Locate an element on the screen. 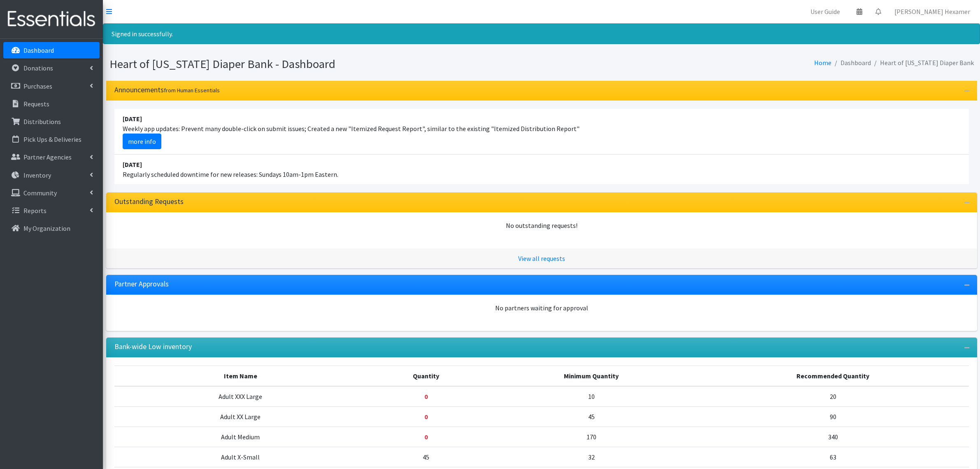 The width and height of the screenshot is (980, 469). a: Home is located at coordinates (823, 63).